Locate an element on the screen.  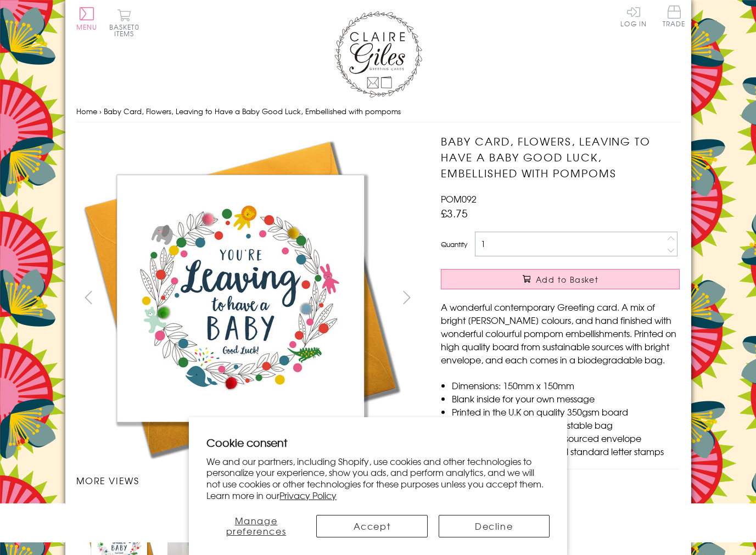
nav: breadcrumbs is located at coordinates (378, 111).